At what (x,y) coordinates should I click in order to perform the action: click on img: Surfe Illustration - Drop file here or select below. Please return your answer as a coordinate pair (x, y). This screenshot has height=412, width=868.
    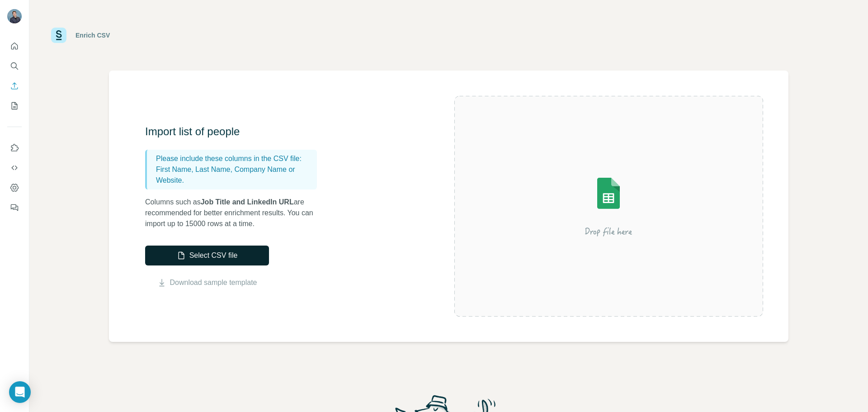
    Looking at the image, I should click on (609, 206).